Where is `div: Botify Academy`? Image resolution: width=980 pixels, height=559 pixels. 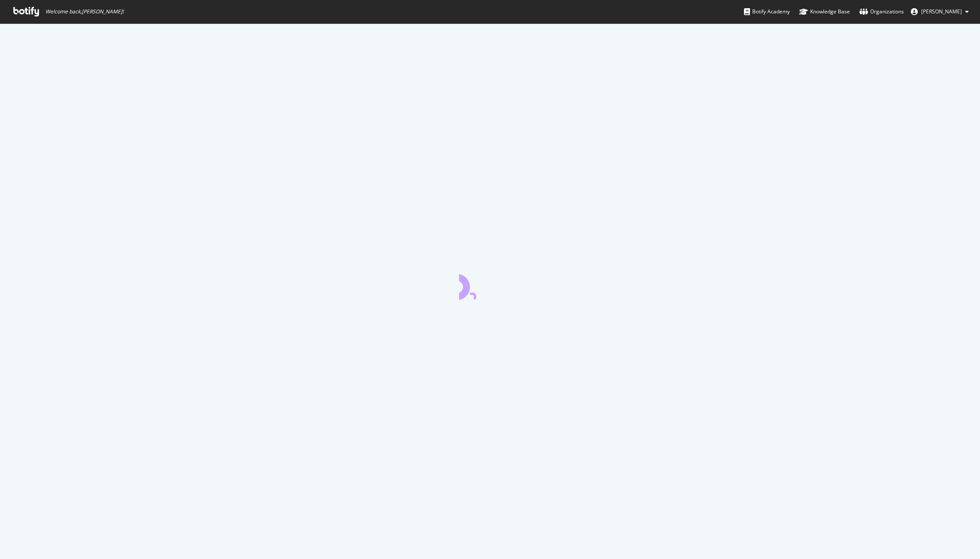 div: Botify Academy is located at coordinates (767, 12).